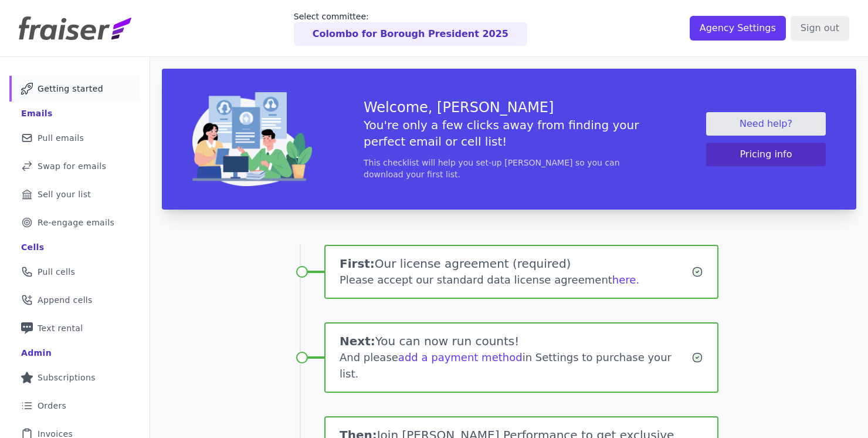 This screenshot has height=438, width=868. Describe the element at coordinates (37, 113) in the screenshot. I see `div: Emails` at that location.